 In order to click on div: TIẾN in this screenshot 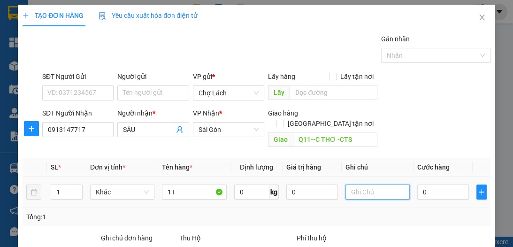, I will do `click(130, 25)`.